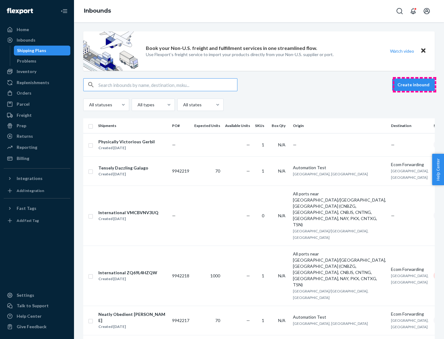 This screenshot has width=444, height=339. What do you see at coordinates (37, 208) in the screenshot?
I see `button: Fast Tags` at bounding box center [37, 208].